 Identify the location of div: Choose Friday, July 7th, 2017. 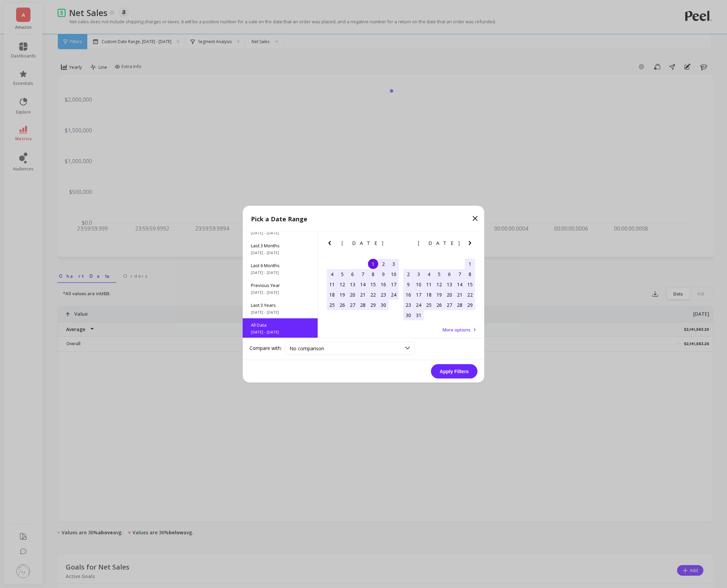
(460, 274).